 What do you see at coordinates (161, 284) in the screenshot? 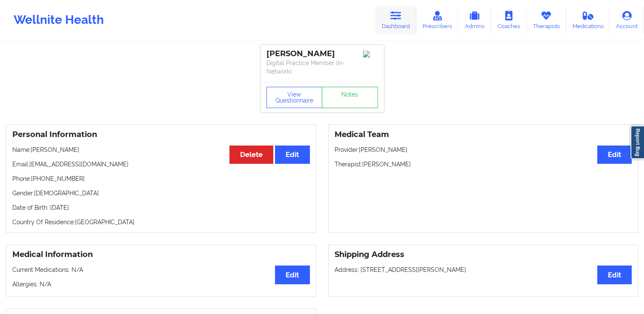
I see `p: Allergies: N/A` at bounding box center [161, 284].